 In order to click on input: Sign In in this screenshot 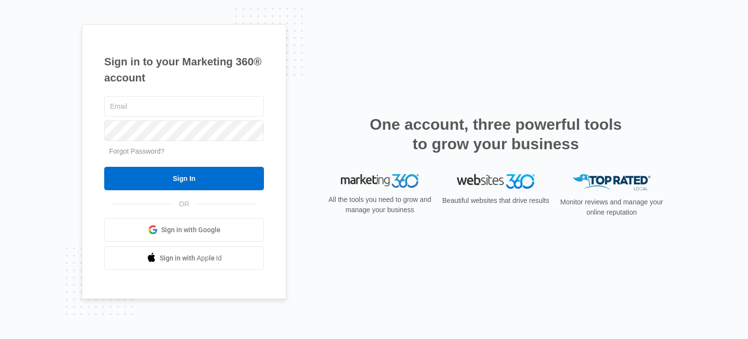, I will do `click(184, 178)`.